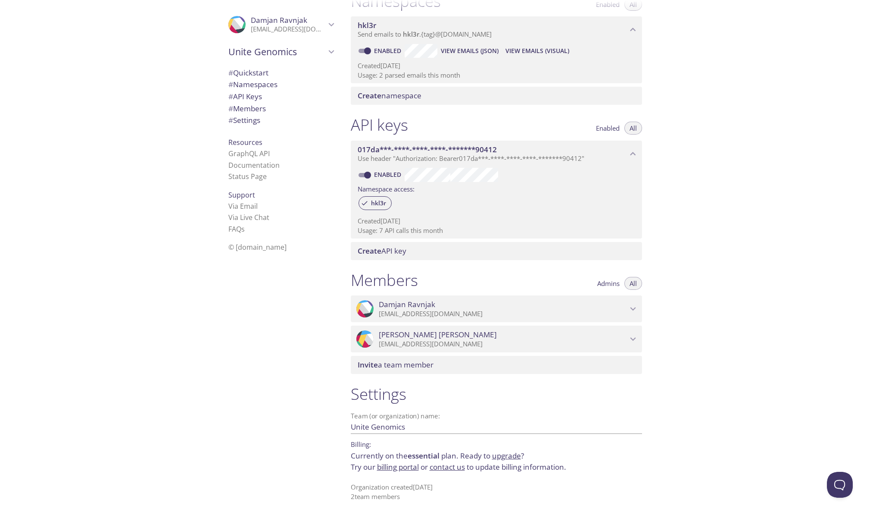  Describe the element at coordinates (281, 84) in the screenshot. I see `div: Namespaces` at that location.